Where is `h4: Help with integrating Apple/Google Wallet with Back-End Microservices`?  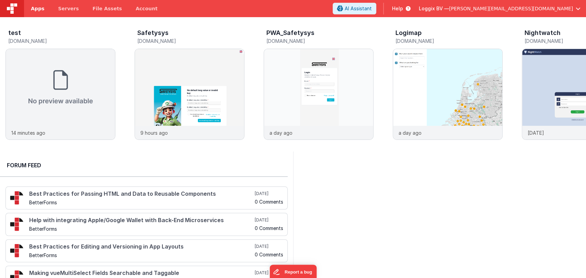 h4: Help with integrating Apple/Google Wallet with Back-End Microservices is located at coordinates (141, 221).